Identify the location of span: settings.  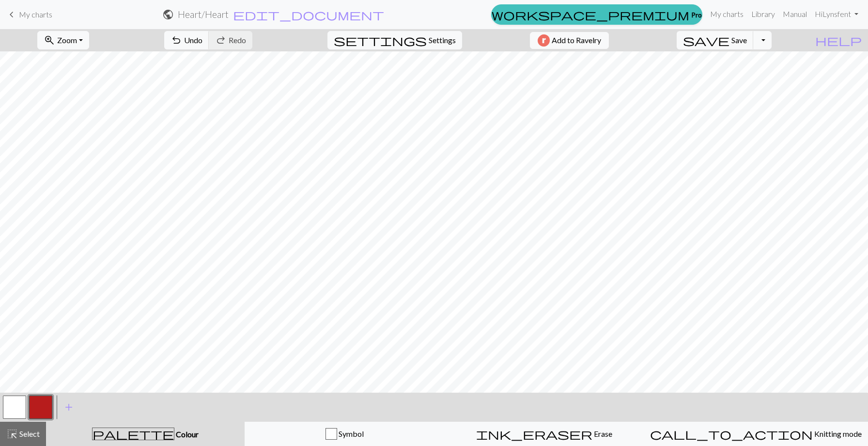
(380, 40).